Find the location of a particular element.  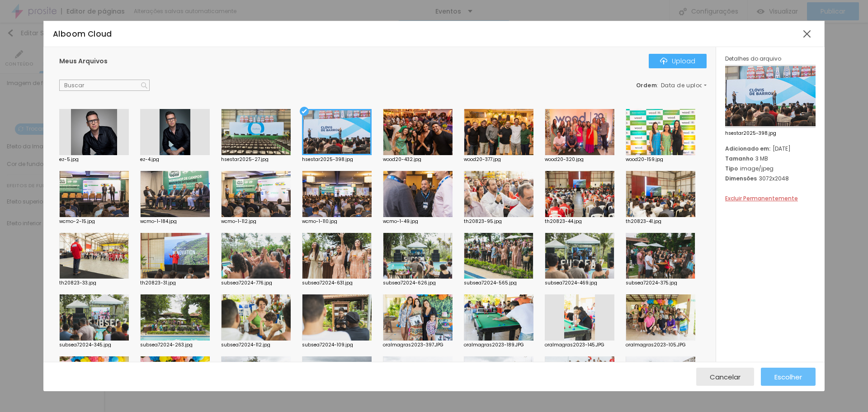

div: subsea72024-345.jpg is located at coordinates (94, 345).